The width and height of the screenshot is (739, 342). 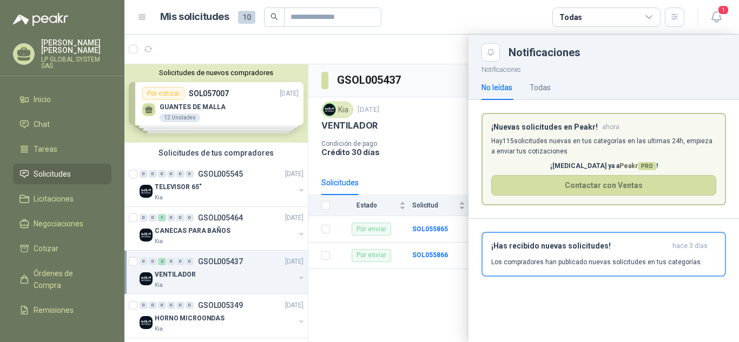 I want to click on a: Negociaciones, so click(x=62, y=224).